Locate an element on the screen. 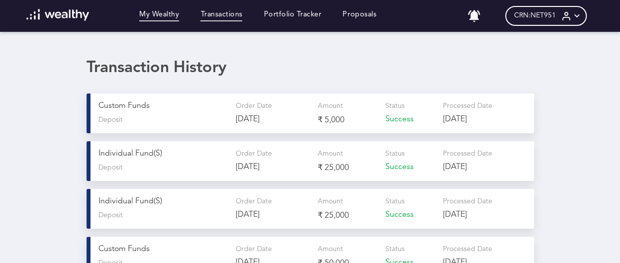  a: Transactions is located at coordinates (221, 16).